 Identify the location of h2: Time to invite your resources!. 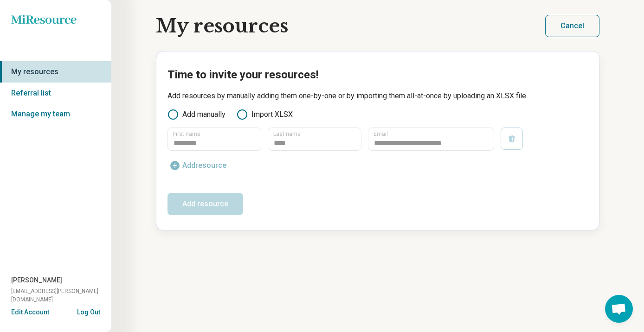
(378, 75).